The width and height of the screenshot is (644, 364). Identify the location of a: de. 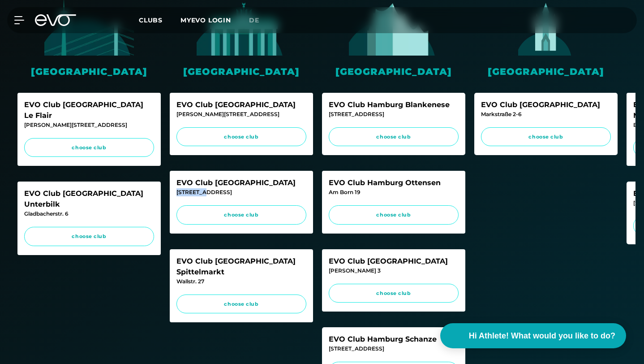
(260, 20).